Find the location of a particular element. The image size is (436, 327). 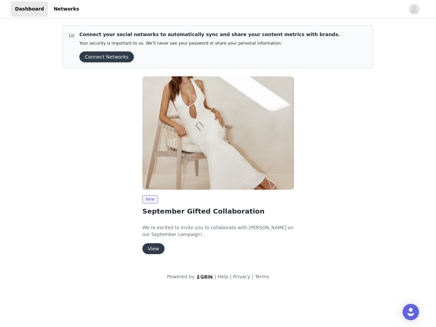

button: Connect Networks is located at coordinates (107, 57).